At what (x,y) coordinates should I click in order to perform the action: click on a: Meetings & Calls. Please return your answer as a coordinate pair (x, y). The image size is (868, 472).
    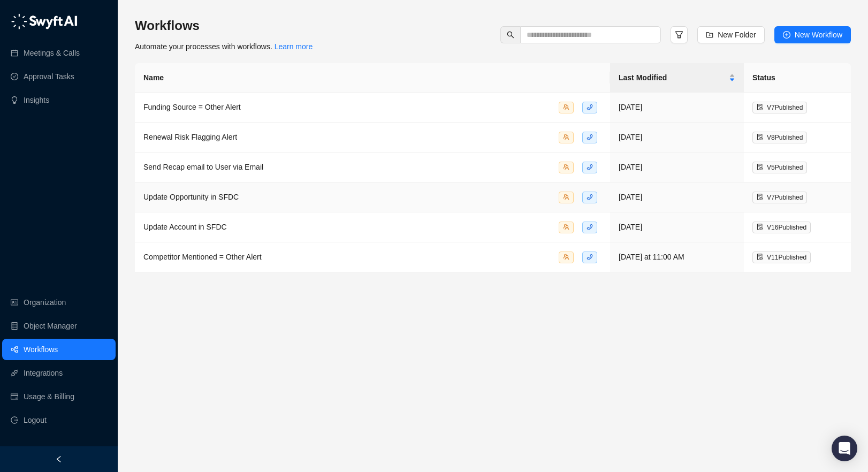
    Looking at the image, I should click on (51, 53).